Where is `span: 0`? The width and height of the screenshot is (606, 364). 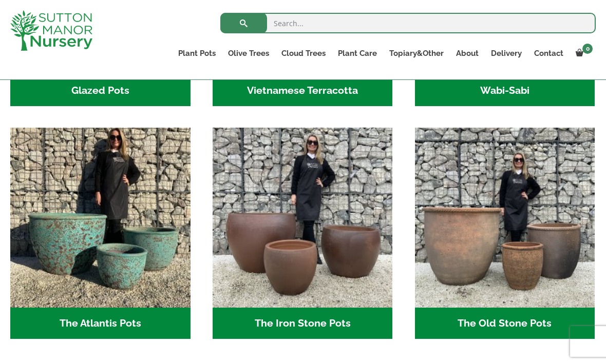
span: 0 is located at coordinates (587, 49).